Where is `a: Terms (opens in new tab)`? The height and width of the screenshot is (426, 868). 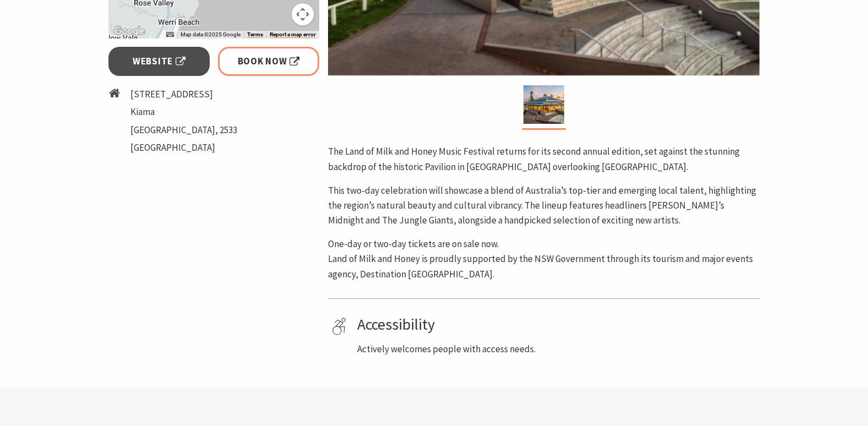 a: Terms (opens in new tab) is located at coordinates (255, 34).